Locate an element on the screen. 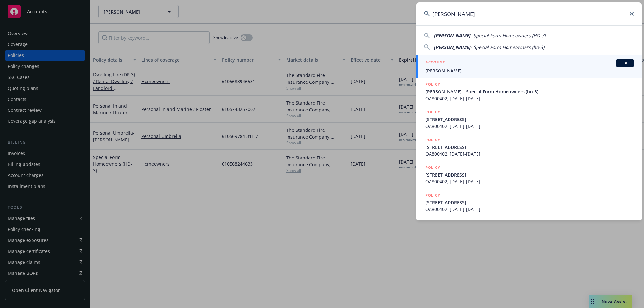  span: - Special Form Homeowners (ho-3) is located at coordinates (507, 47).